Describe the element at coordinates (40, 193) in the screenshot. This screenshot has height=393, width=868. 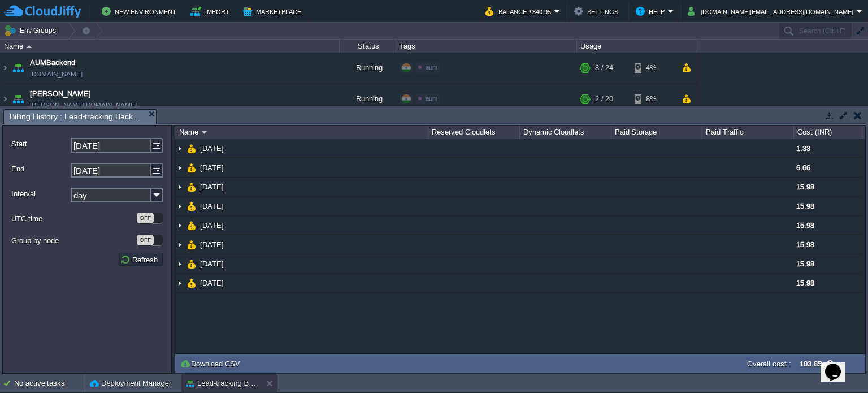
I see `label: Interval` at that location.